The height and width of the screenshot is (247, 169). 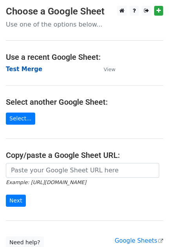 What do you see at coordinates (24, 69) in the screenshot?
I see `strong: Test Merge` at bounding box center [24, 69].